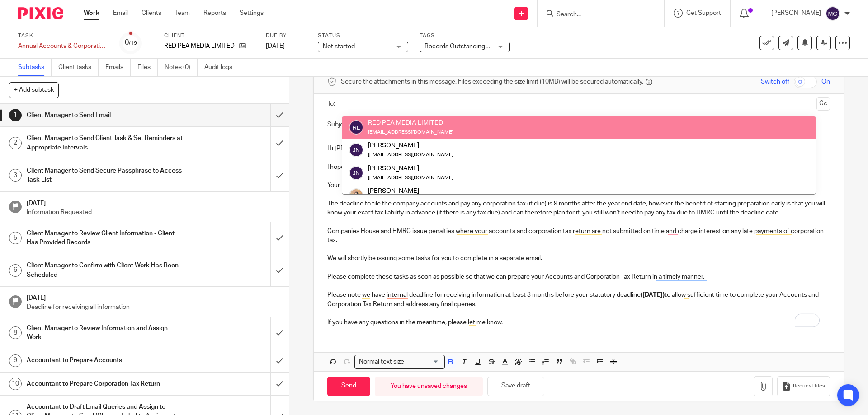 This screenshot has width=868, height=415. Describe the element at coordinates (105, 238) in the screenshot. I see `h1: Client Manager to Review Client Information - Client Has Provided Records` at that location.